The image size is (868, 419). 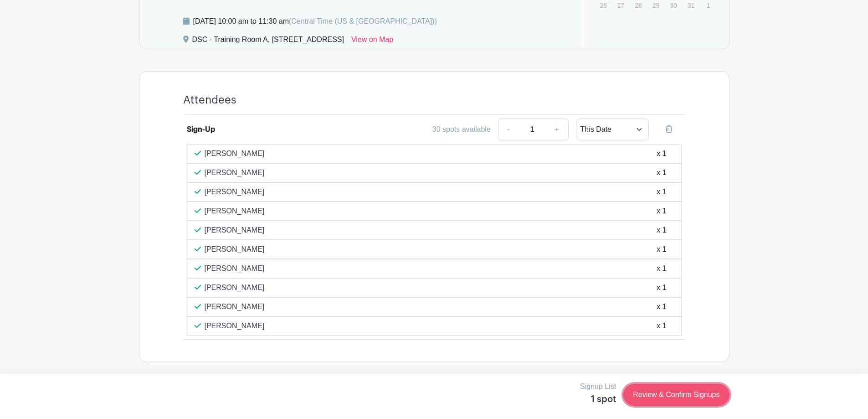 I want to click on h4: Attendees, so click(x=209, y=100).